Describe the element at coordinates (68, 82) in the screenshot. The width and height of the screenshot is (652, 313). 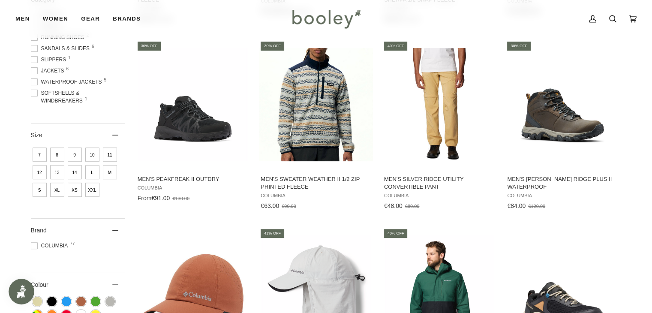
I see `span: Waterproof Jackets` at that location.